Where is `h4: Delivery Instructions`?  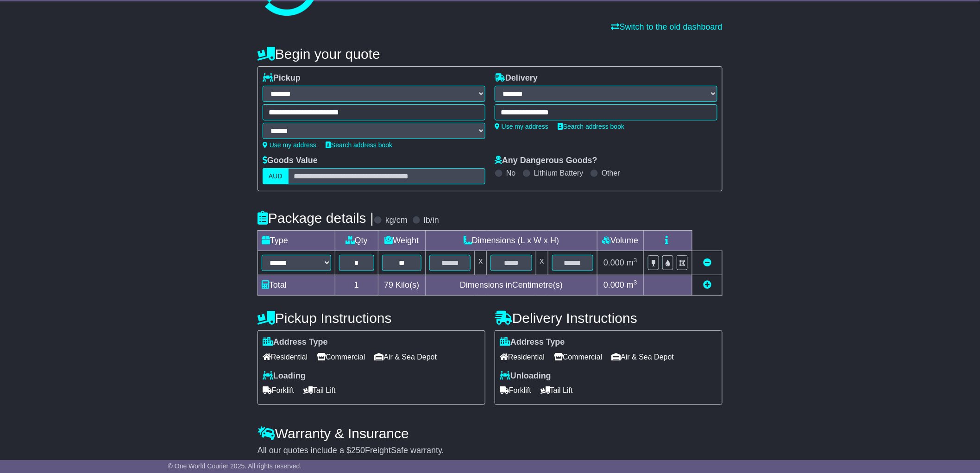 h4: Delivery Instructions is located at coordinates (609, 318).